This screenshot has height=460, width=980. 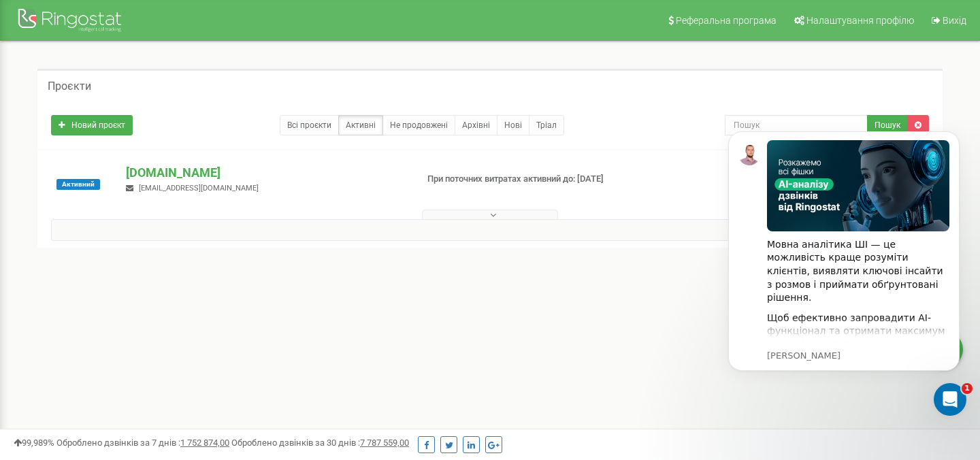 What do you see at coordinates (513, 125) in the screenshot?
I see `a: Нові` at bounding box center [513, 125].